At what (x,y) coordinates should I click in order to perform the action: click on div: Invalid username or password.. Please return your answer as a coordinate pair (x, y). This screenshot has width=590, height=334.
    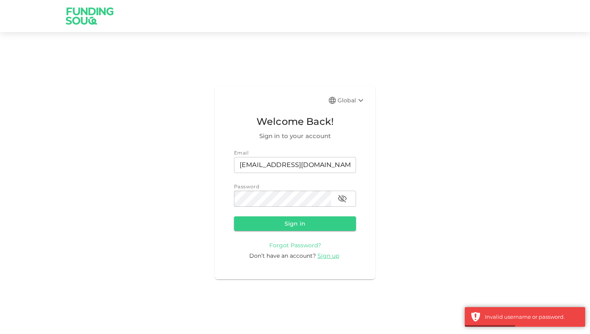
    Looking at the image, I should click on (531, 317).